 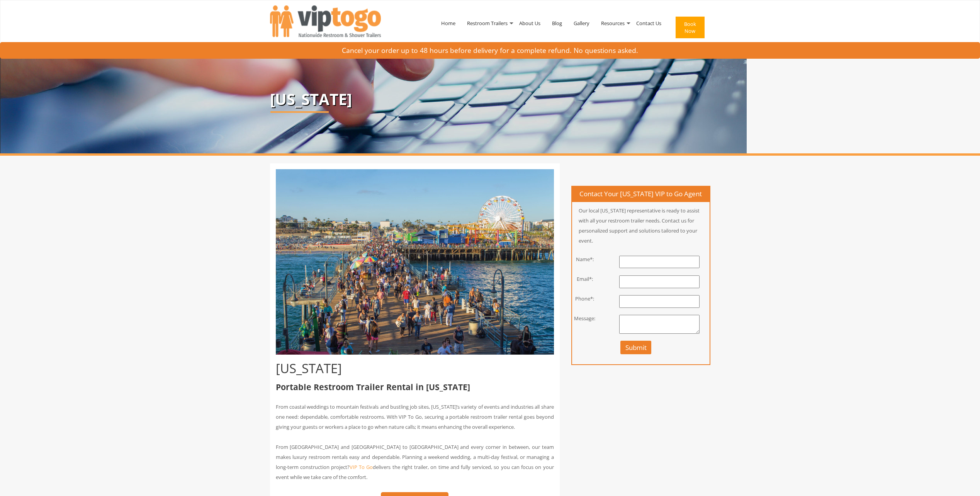 I want to click on div: Name*:, so click(x=585, y=259).